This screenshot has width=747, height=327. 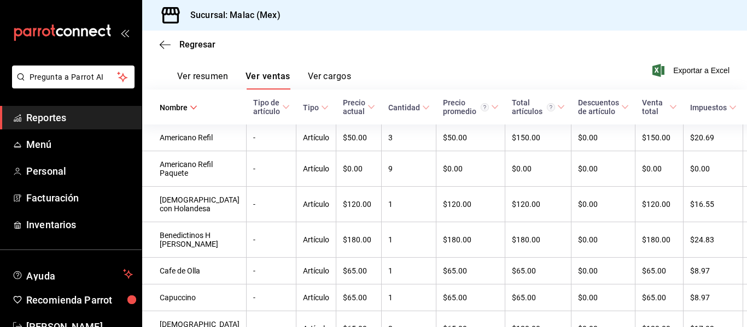 What do you see at coordinates (404, 108) in the screenshot?
I see `div: Cantidad` at bounding box center [404, 108].